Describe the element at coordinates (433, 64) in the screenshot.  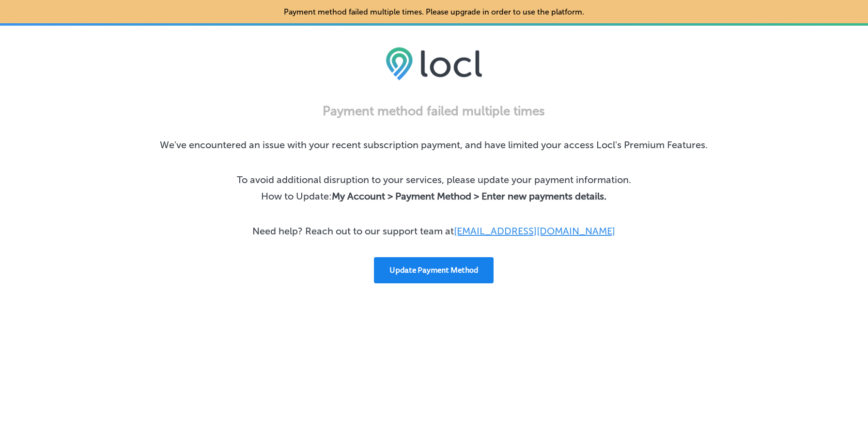
I see `img: 6efc1275baa40be7c98c3b36c6bfde44.png` at that location.